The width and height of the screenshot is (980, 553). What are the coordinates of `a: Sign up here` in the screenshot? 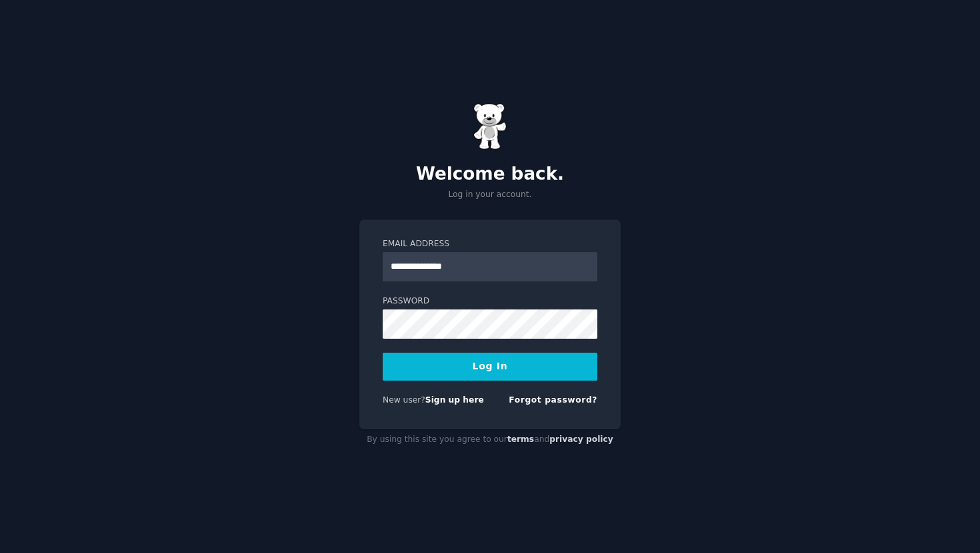 It's located at (454, 400).